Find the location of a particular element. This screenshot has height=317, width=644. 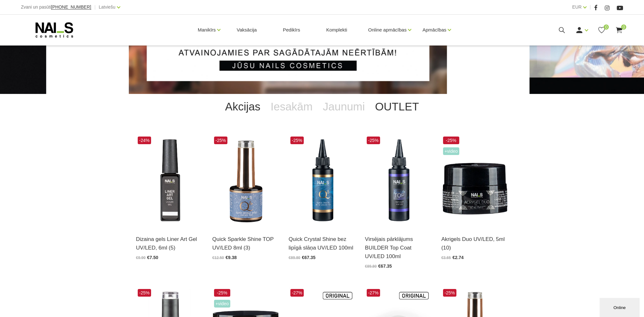

a: Kas ir AKRIGELS “DUO GEL” un kādas problēmas tas risina?• Tas apvieno ērti modelējamā akrigela un... is located at coordinates (475, 181).